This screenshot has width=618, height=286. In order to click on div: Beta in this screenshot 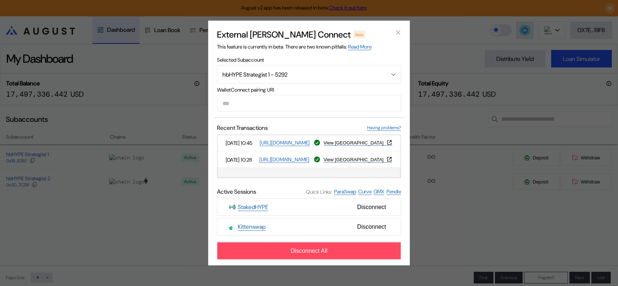, I will do `click(359, 34)`.